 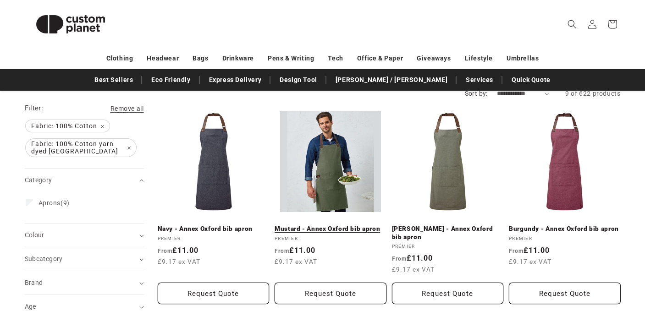 What do you see at coordinates (34, 235) in the screenshot?
I see `span: Colour` at bounding box center [34, 235].